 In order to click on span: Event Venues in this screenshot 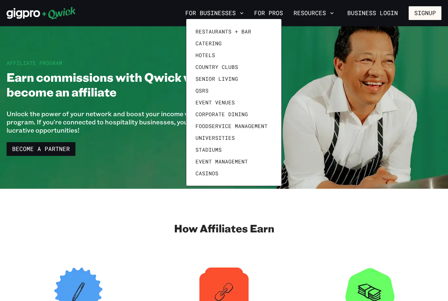, I will do `click(215, 102)`.